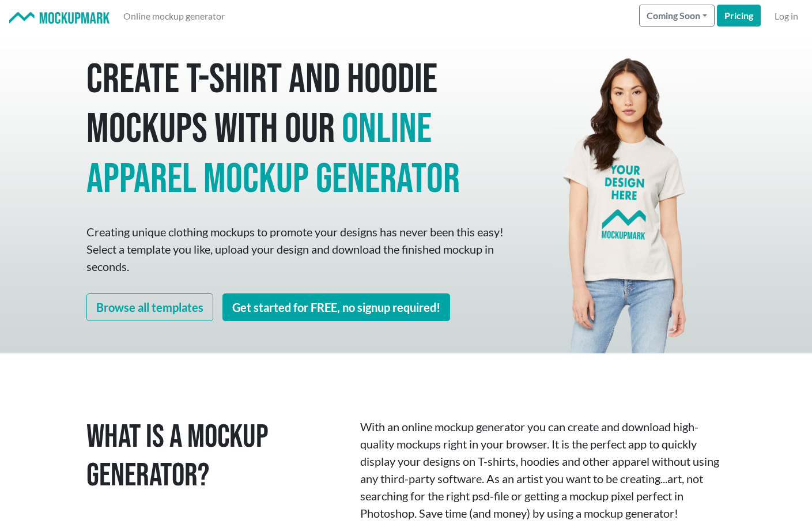  What do you see at coordinates (150, 308) in the screenshot?
I see `a: Browse all templates` at bounding box center [150, 308].